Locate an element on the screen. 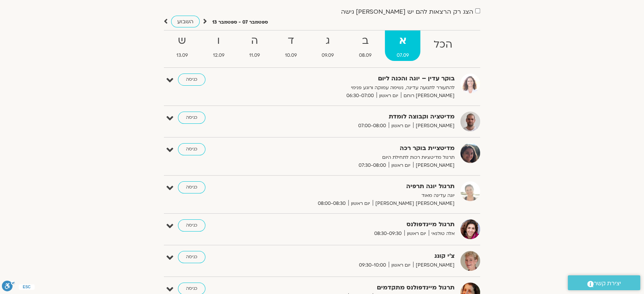  span: 07:30-08:00 is located at coordinates (372, 166).